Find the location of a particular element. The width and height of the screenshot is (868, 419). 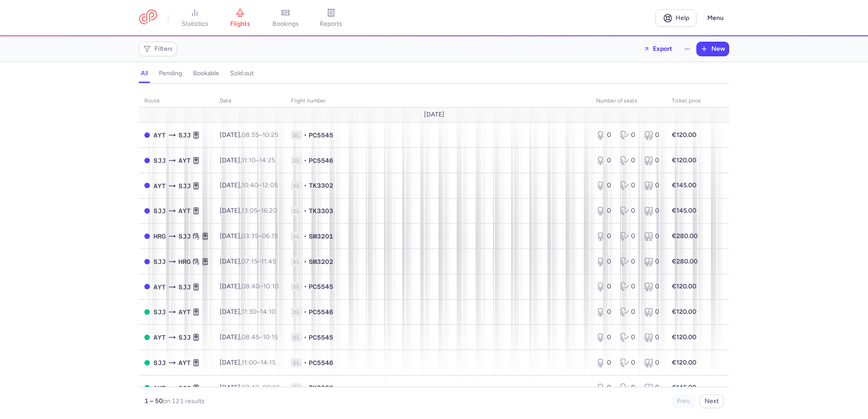

time: 03:35 is located at coordinates (249, 236).